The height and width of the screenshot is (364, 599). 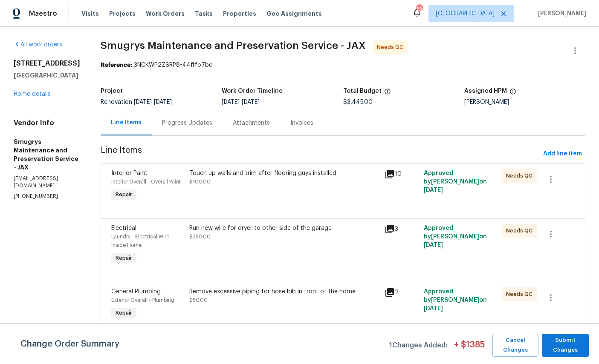 What do you see at coordinates (233, 46) in the screenshot?
I see `span: Smugrys Maintenance and Preservation Service - JAX` at bounding box center [233, 46].